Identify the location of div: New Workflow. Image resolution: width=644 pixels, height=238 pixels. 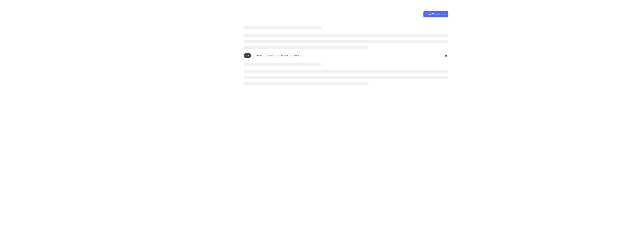
(434, 14).